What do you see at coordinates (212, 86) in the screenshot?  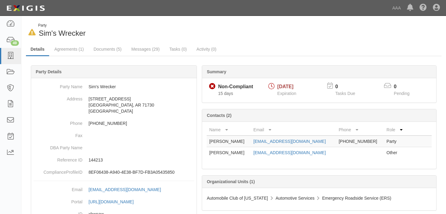 I see `i: Non-Compliant` at bounding box center [212, 86].